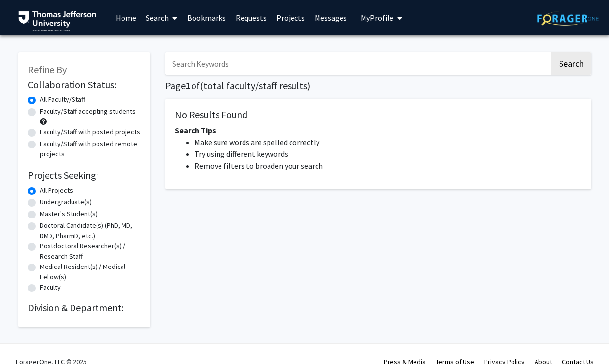 The image size is (609, 364). What do you see at coordinates (388, 166) in the screenshot?
I see `li: Remove filters to broaden your search` at bounding box center [388, 166].